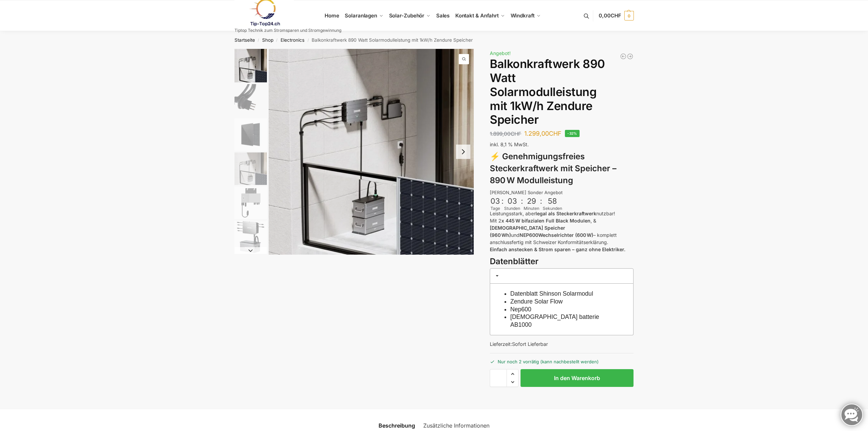 The height and width of the screenshot is (431, 868). Describe the element at coordinates (443, 16) in the screenshot. I see `a: Sales` at that location.